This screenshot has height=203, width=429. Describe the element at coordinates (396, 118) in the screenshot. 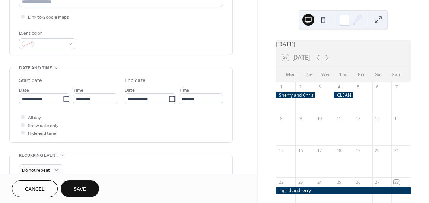

I see `div: 14` at that location.